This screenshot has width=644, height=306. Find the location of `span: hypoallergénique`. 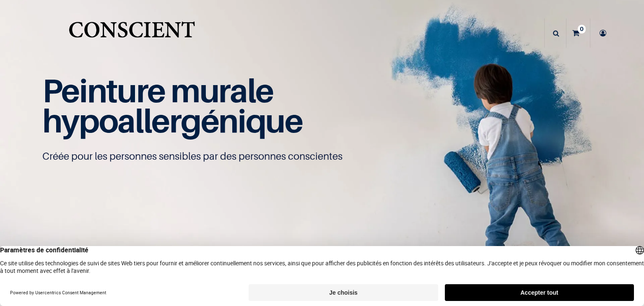

span: hypoallergénique is located at coordinates (173, 120).